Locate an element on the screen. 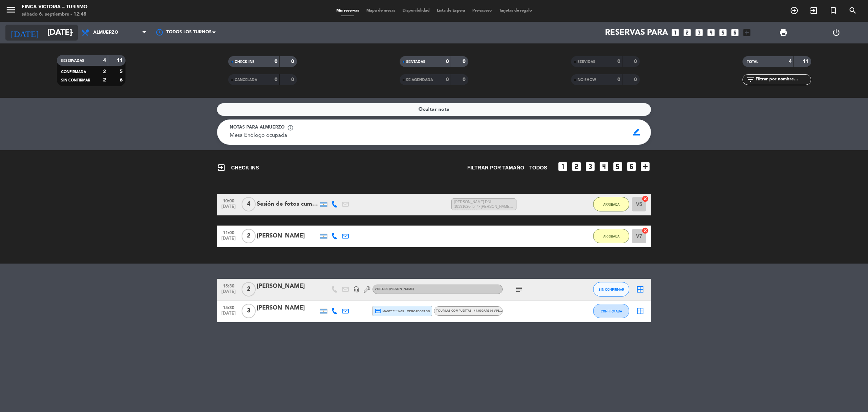 The image size is (868, 412). span: CANCELADA is located at coordinates (246, 80).